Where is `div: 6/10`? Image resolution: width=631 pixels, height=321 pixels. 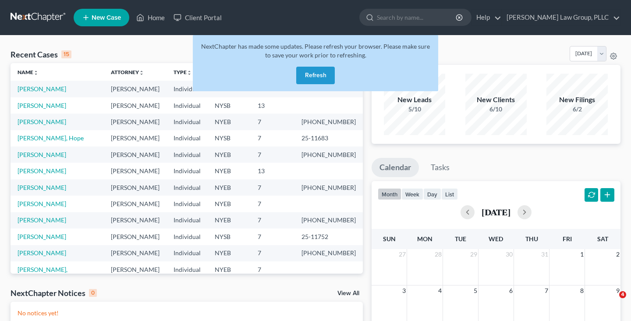 div: 6/10 is located at coordinates (496, 109).